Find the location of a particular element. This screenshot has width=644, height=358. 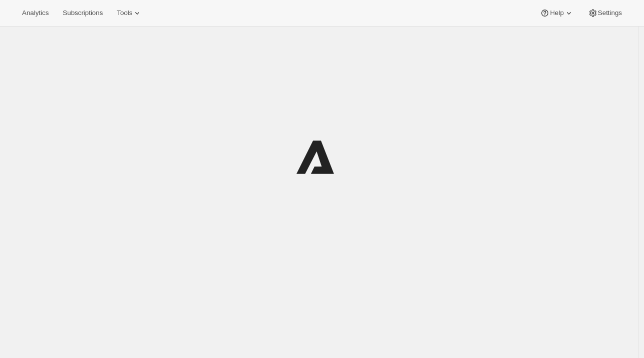

button: Help is located at coordinates (557, 13).